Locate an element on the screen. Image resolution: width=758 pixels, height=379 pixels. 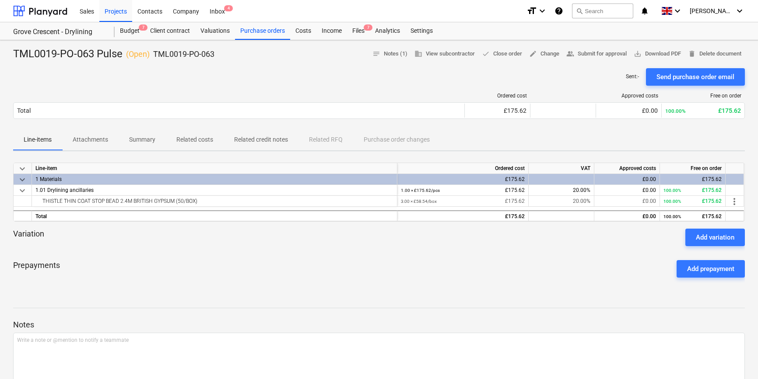
span: Submit for approval is located at coordinates (597, 54).